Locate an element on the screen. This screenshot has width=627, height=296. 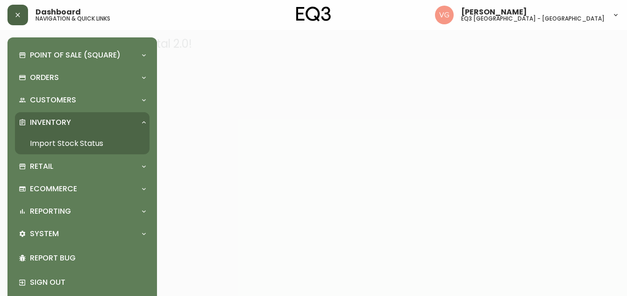
div: System is located at coordinates (82, 234).